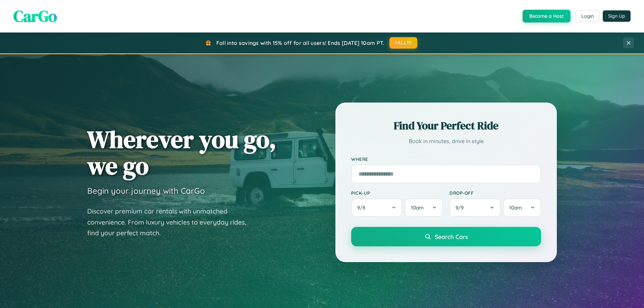 The width and height of the screenshot is (644, 308). What do you see at coordinates (475, 208) in the screenshot?
I see `button: 9/9` at bounding box center [475, 208].